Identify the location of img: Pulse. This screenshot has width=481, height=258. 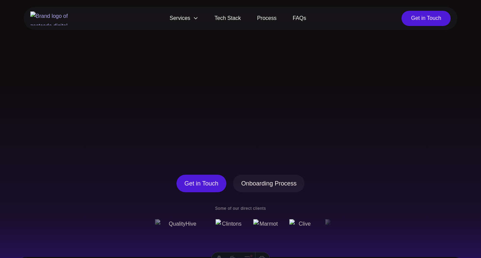
(299, 224).